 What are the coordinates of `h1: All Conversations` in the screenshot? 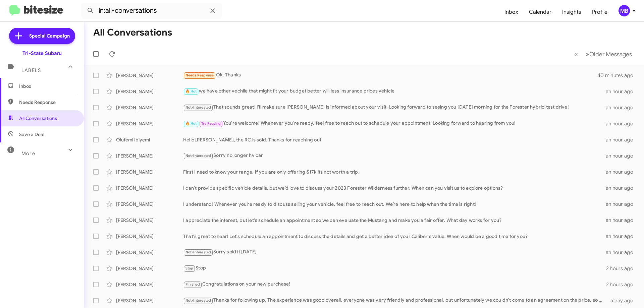 It's located at (133, 33).